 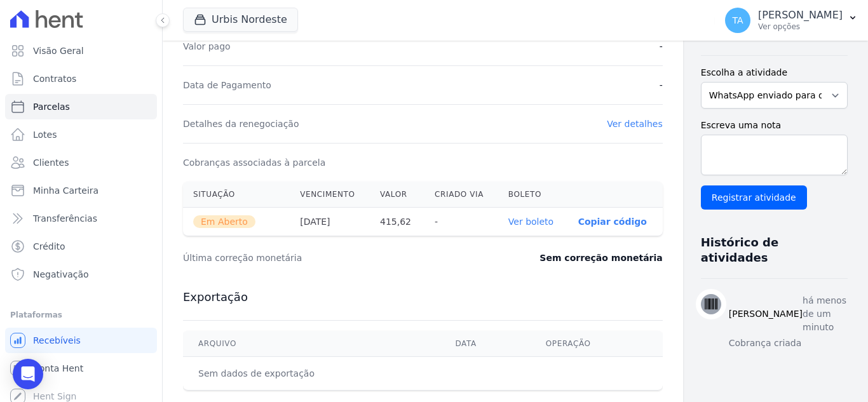 What do you see at coordinates (45, 135) in the screenshot?
I see `span: Lotes` at bounding box center [45, 135].